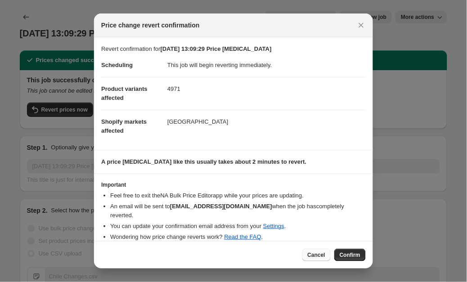 The height and width of the screenshot is (282, 467). What do you see at coordinates (238, 226) in the screenshot?
I see `li: You can update your confirmation email address from your .` at bounding box center [238, 226].